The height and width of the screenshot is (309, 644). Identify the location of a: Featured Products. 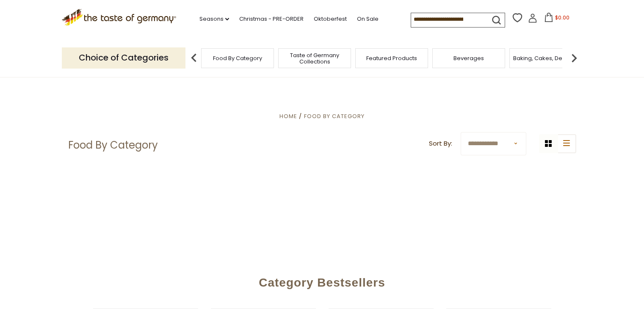
(392, 58).